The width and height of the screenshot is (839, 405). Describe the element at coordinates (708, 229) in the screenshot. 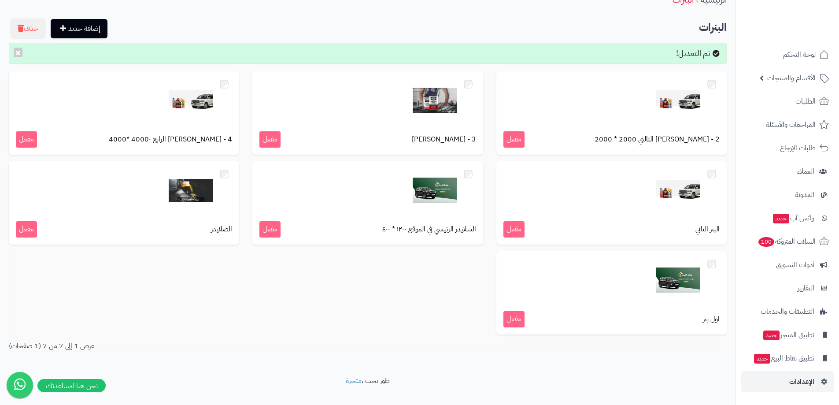

I see `span: البنر التاني` at that location.